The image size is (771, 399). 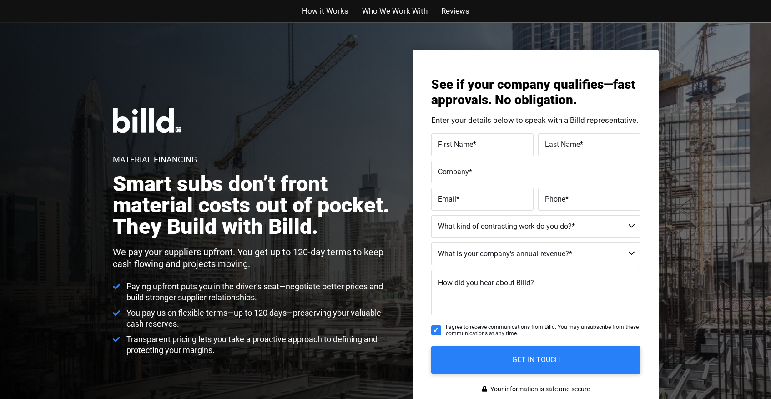 I want to click on a: Who We Work With, so click(x=395, y=11).